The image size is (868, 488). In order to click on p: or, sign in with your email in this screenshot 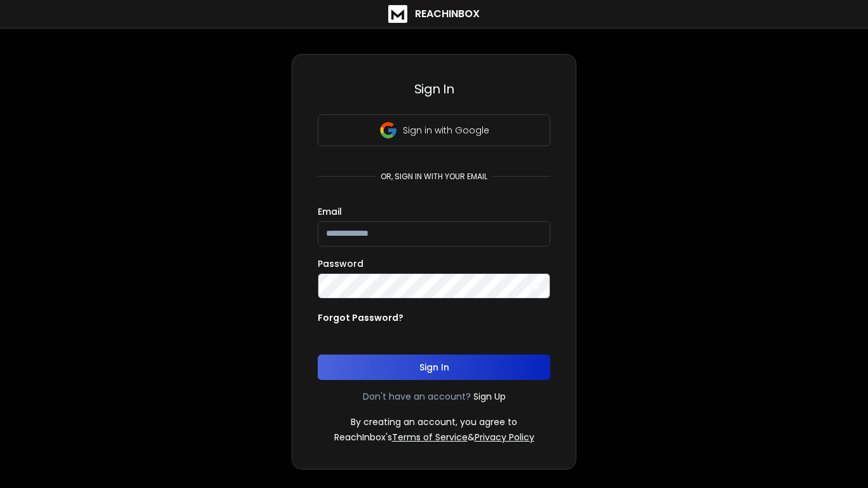, I will do `click(434, 176)`.